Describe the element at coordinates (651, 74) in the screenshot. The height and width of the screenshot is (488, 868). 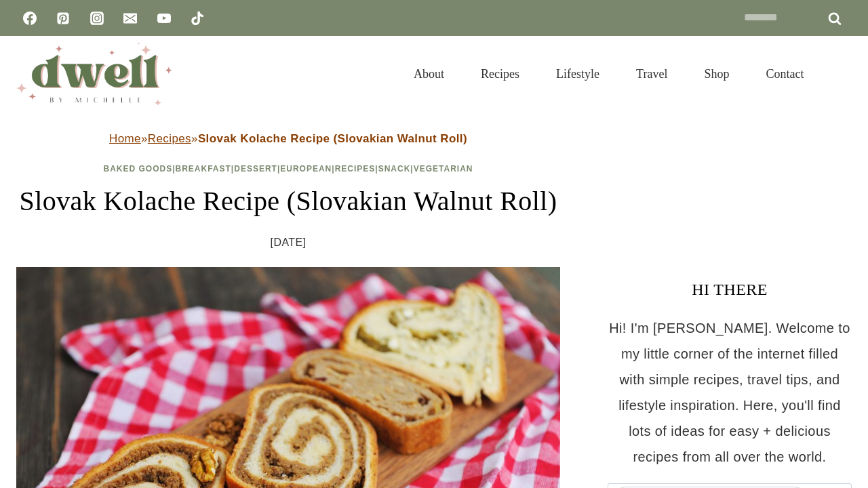
I see `a: Travel` at that location.